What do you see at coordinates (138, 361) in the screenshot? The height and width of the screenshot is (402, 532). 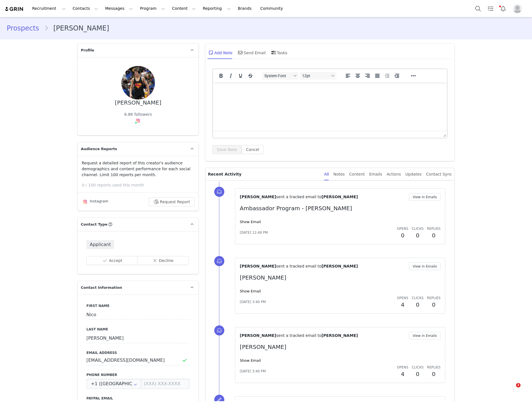 I see `input: Email Address` at bounding box center [138, 361].